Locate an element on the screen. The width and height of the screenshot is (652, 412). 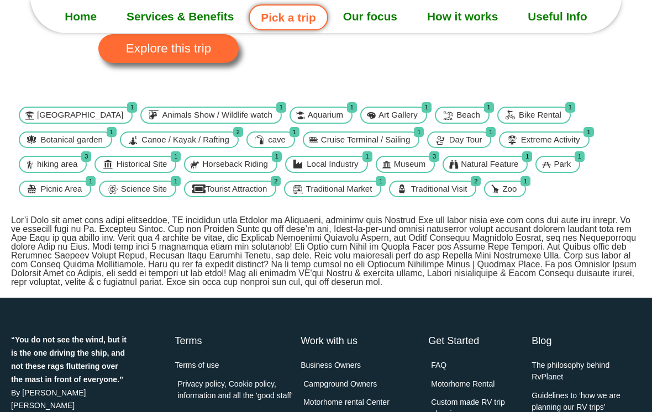
a: Explore this trip is located at coordinates (168, 49).